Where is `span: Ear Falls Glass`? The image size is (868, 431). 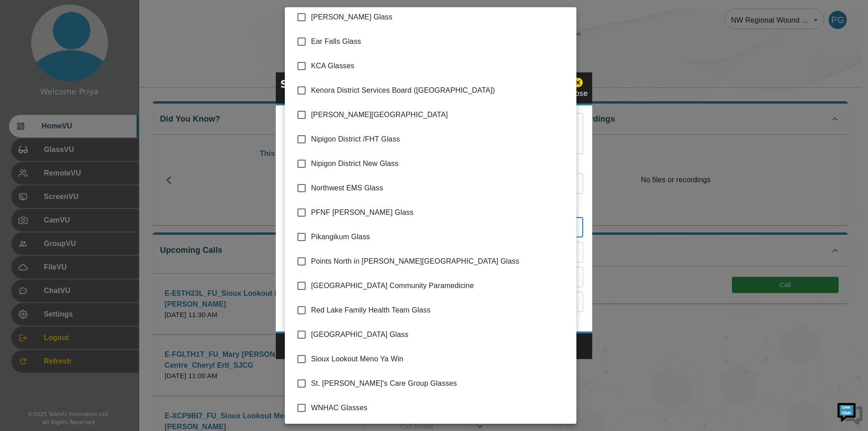 span: Ear Falls Glass is located at coordinates (440, 42).